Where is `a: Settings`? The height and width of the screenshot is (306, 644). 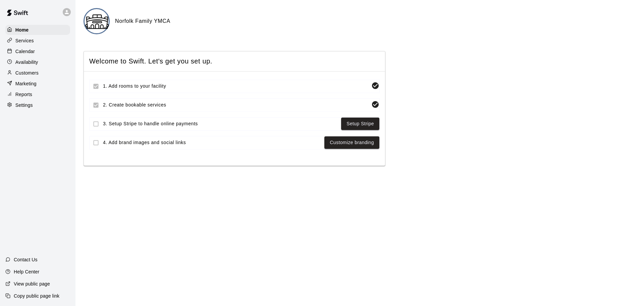
a: Settings is located at coordinates (37, 105).